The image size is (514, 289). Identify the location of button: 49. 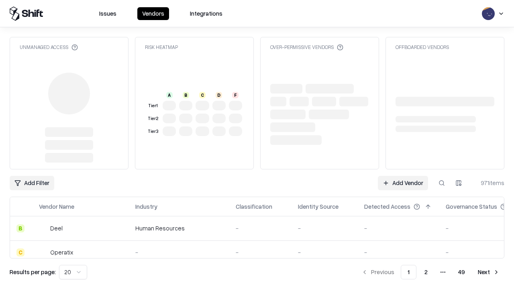
(461, 272).